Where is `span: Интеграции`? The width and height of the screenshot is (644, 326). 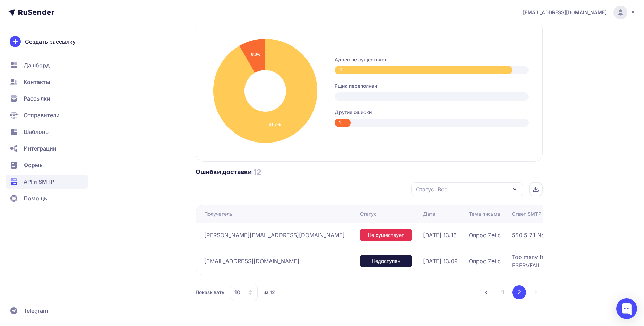
span: Интеграции is located at coordinates (40, 148).